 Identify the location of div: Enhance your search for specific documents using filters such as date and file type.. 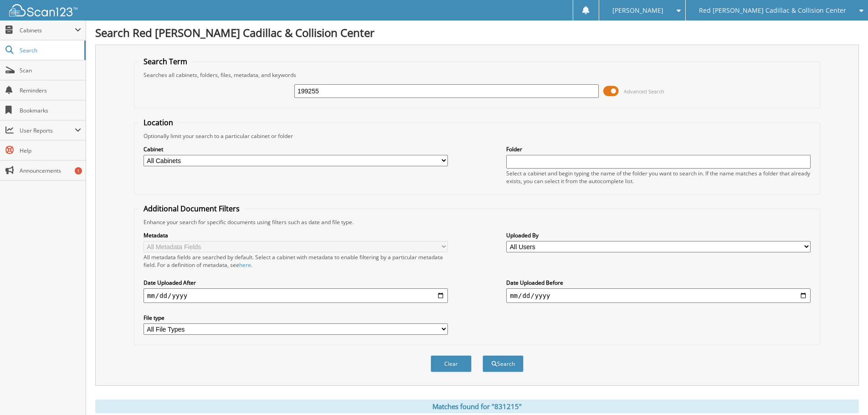
(477, 222).